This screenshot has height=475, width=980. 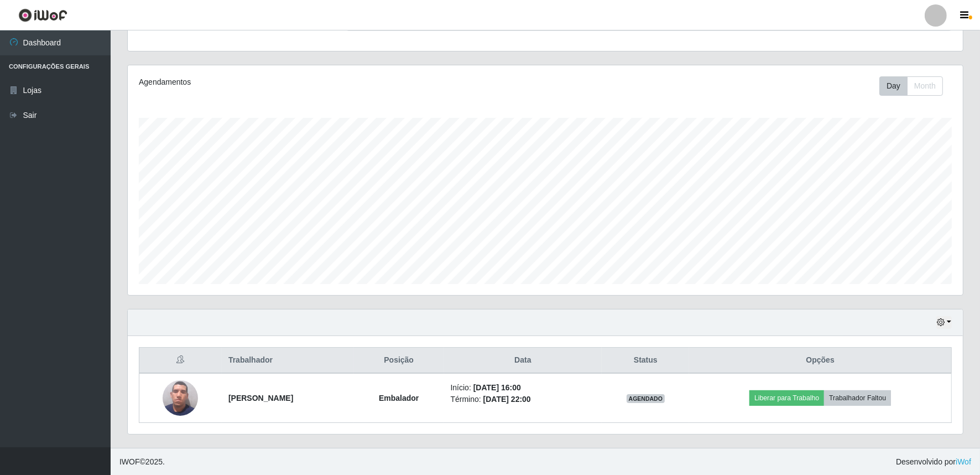 What do you see at coordinates (399, 361) in the screenshot?
I see `th: Posição` at bounding box center [399, 361].